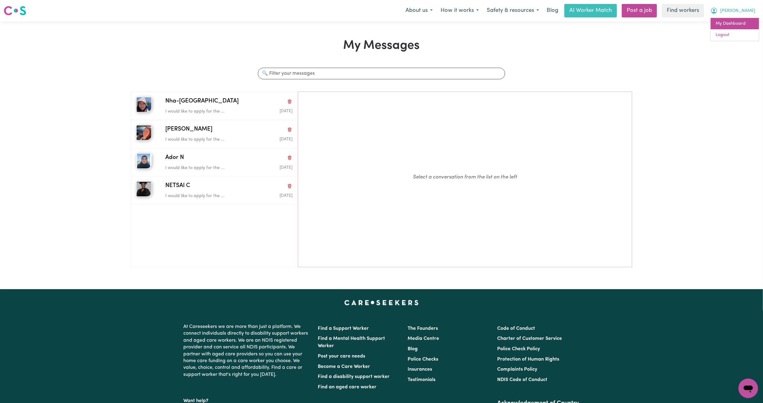  I want to click on a: Become a Care Worker, so click(344, 367).